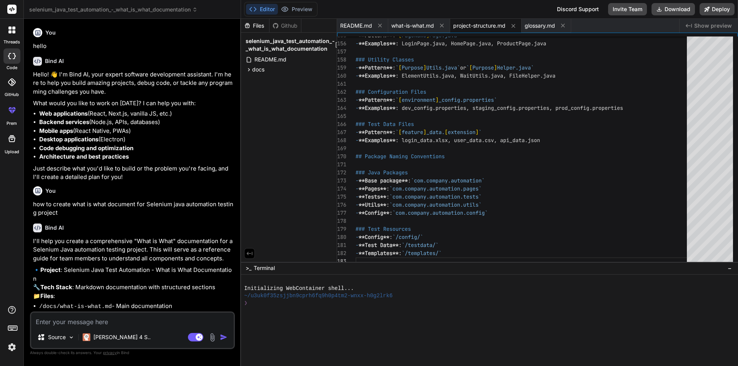  What do you see at coordinates (341, 237) in the screenshot?
I see `div: 180` at bounding box center [341, 237].